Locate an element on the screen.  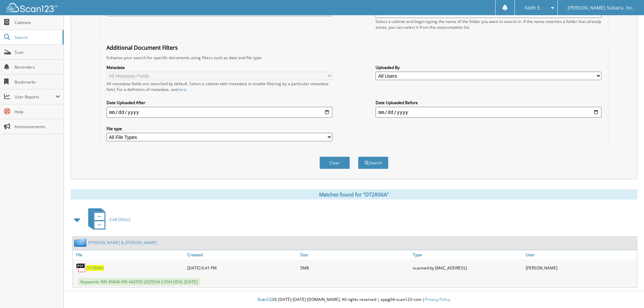
a: here is located at coordinates (182, 90).